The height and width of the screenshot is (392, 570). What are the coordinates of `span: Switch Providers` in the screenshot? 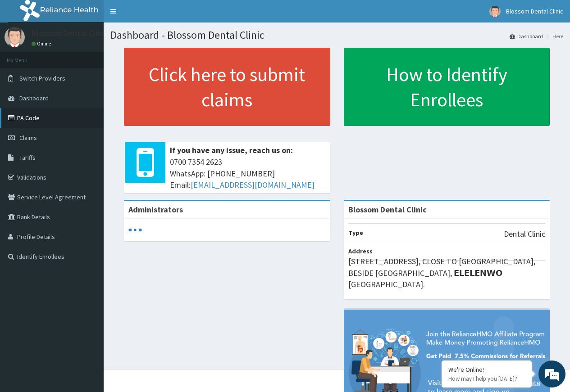 It's located at (42, 78).